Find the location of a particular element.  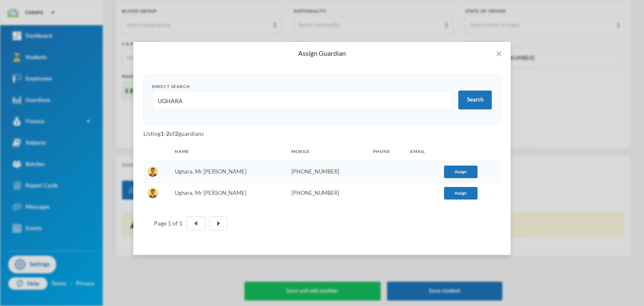

th: Email is located at coordinates (423, 152).